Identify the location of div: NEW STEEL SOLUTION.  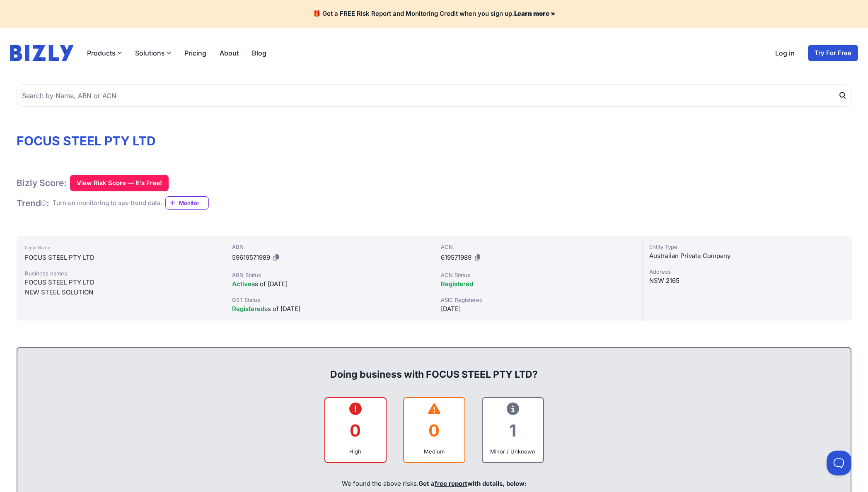
(120, 292).